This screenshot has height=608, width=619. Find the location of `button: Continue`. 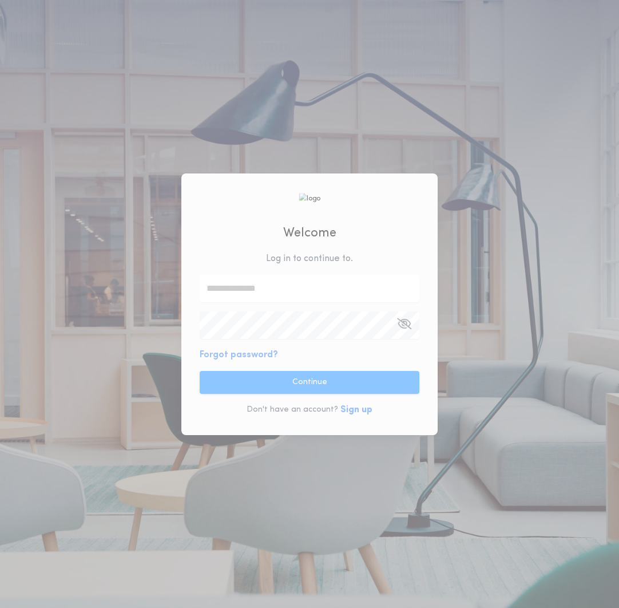

button: Continue is located at coordinates (309, 382).